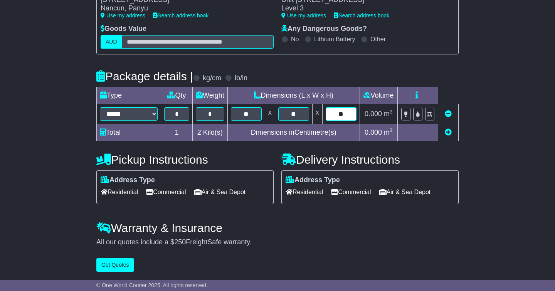  What do you see at coordinates (111, 42) in the screenshot?
I see `label: AUD` at bounding box center [111, 42].